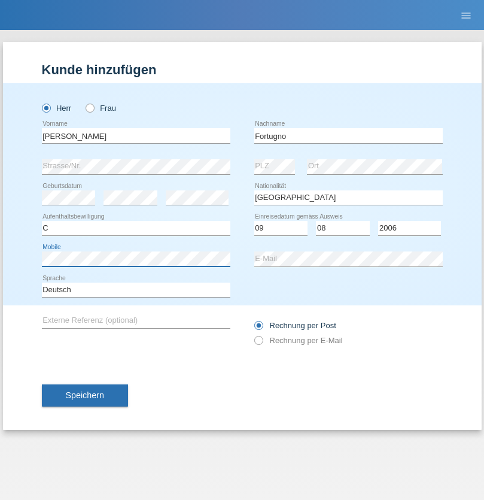 This screenshot has width=484, height=500. I want to click on input: Frau, so click(89, 107).